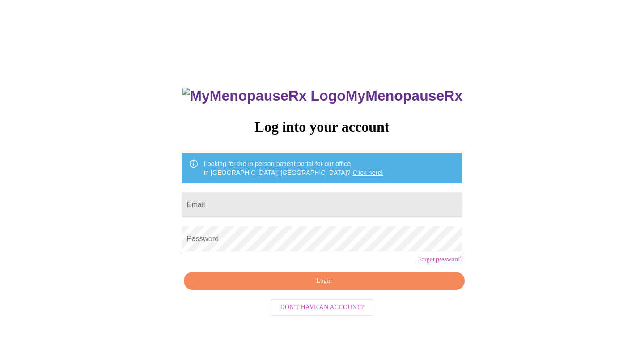  Describe the element at coordinates (440, 259) in the screenshot. I see `a: Forgot password?` at that location.